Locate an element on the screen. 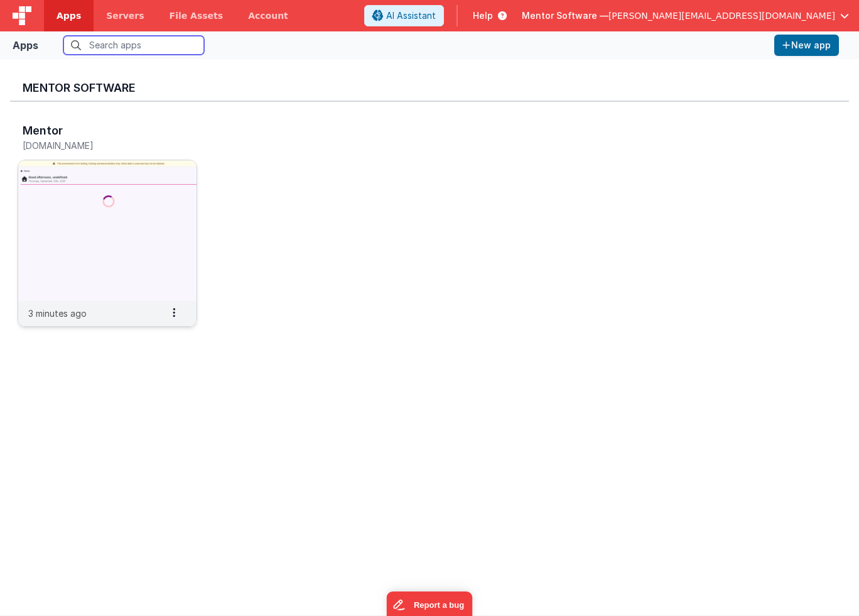 The height and width of the screenshot is (616, 859). h3: Mentor is located at coordinates (43, 131).